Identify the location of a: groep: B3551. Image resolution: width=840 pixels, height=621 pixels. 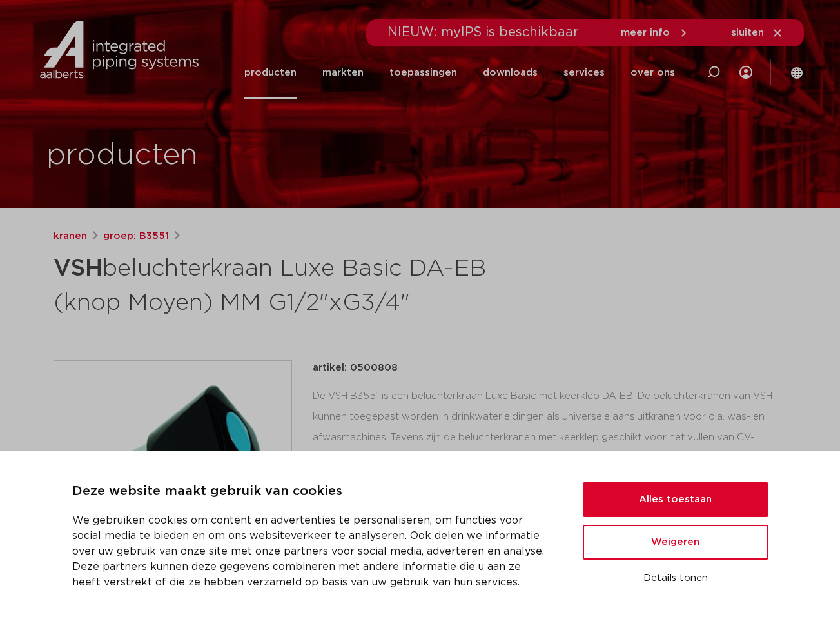
(136, 236).